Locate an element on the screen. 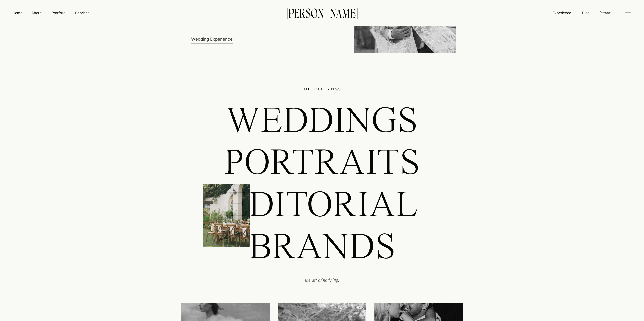 Image resolution: width=644 pixels, height=321 pixels. i: the art of noticing. is located at coordinates (322, 280).